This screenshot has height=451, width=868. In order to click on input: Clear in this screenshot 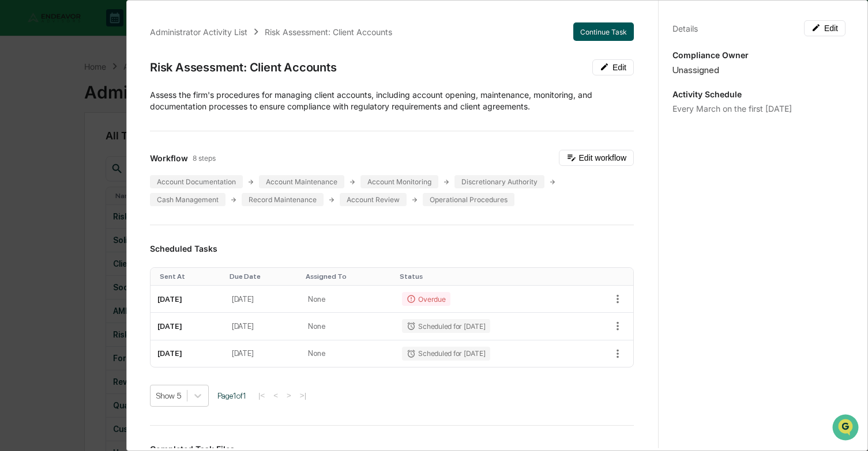, I will do `click(110, 58)`.